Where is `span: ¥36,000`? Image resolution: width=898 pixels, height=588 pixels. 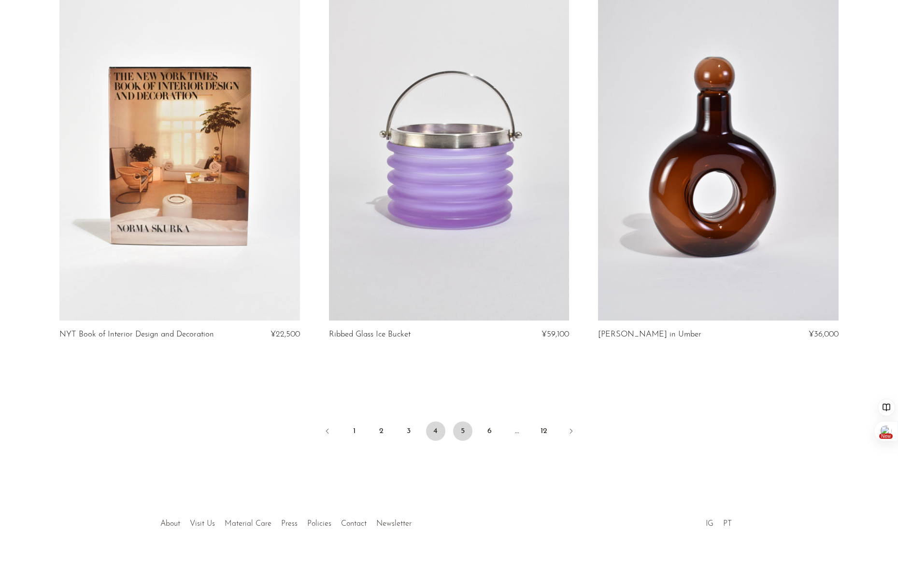 span: ¥36,000 is located at coordinates (823, 334).